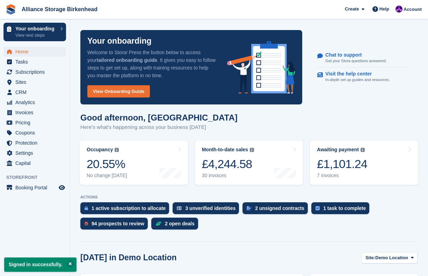 This screenshot has height=276, width=428. Describe the element at coordinates (36, 62) in the screenshot. I see `span: Tasks` at that location.